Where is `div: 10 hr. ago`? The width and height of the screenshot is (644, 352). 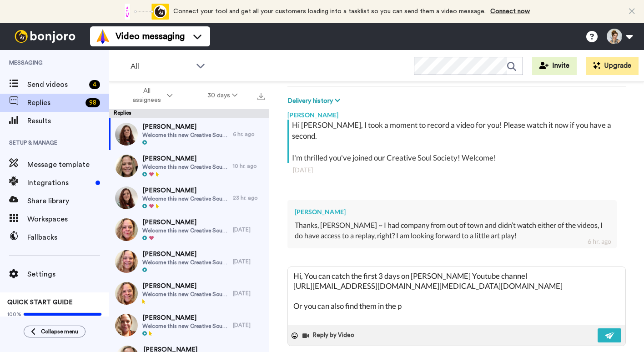 div: 10 hr. ago is located at coordinates (249, 166).